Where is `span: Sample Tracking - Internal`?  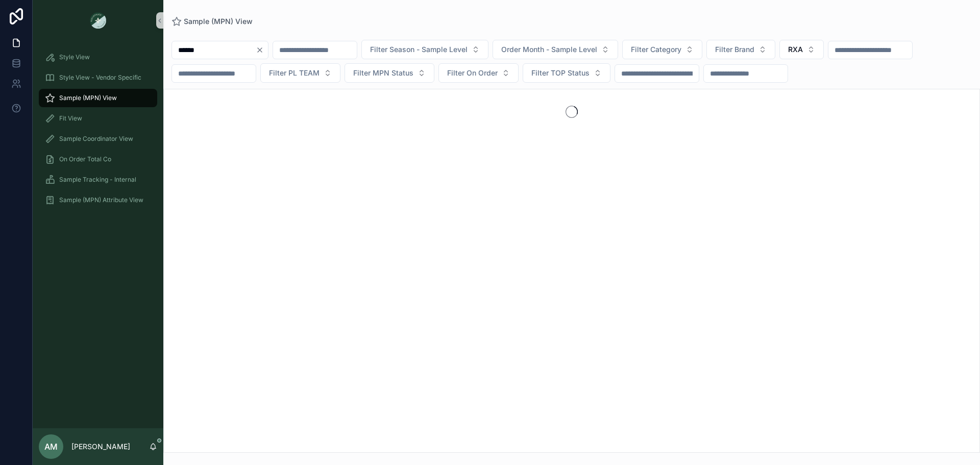 span: Sample Tracking - Internal is located at coordinates (97, 180).